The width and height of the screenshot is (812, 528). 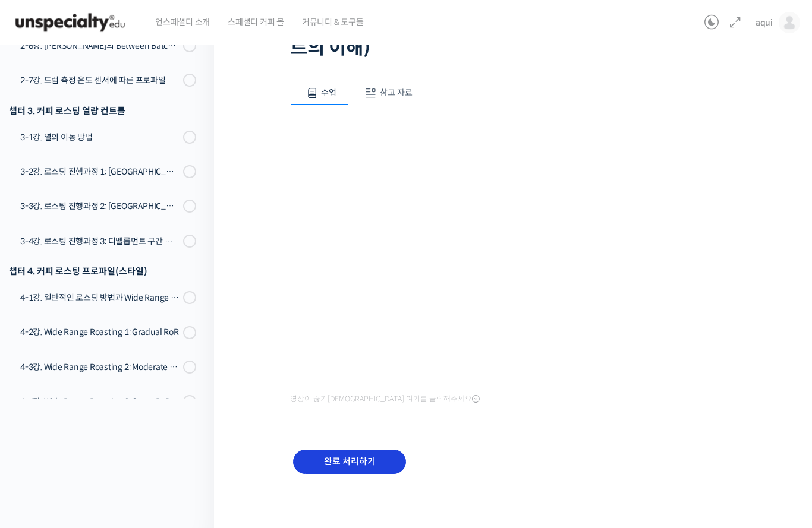 I want to click on div: 2-7강. 드럼 측정 온도 센서에 따른 프로파일, so click(x=100, y=80).